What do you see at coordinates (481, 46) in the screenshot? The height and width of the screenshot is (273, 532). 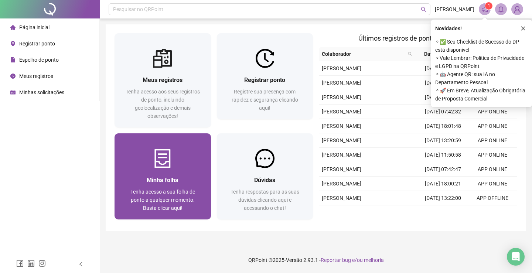 I see `span: ⚬ ✅ Seu Checklist de Sucesso do DP está disponível` at bounding box center [481, 46].